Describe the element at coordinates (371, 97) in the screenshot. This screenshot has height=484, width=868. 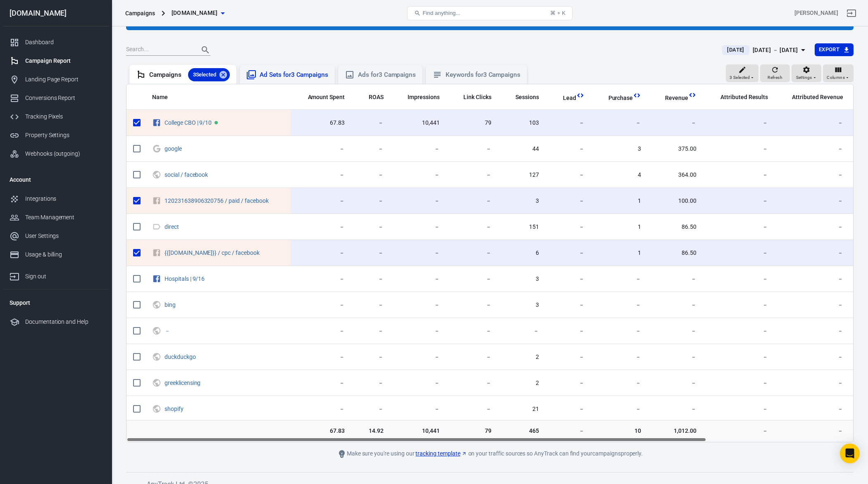
I see `span: The total return on ad spend` at that location.